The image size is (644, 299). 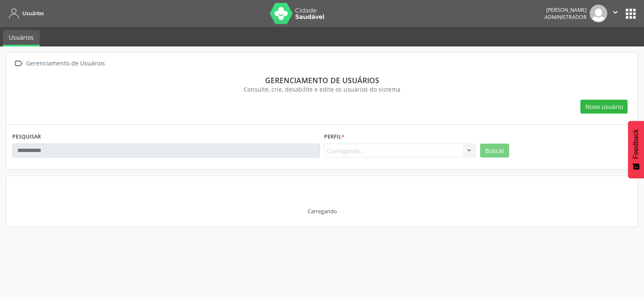 What do you see at coordinates (33, 13) in the screenshot?
I see `span: Usuários` at bounding box center [33, 13].